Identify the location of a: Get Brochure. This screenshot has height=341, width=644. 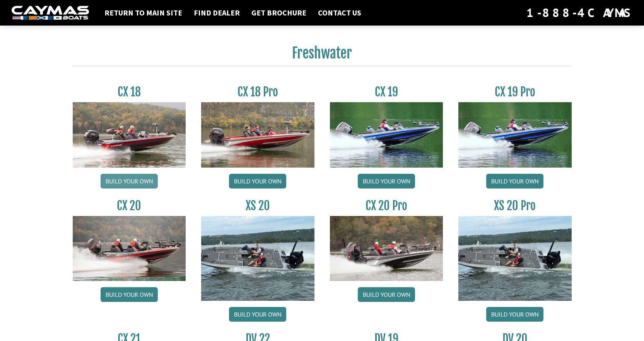
(279, 13).